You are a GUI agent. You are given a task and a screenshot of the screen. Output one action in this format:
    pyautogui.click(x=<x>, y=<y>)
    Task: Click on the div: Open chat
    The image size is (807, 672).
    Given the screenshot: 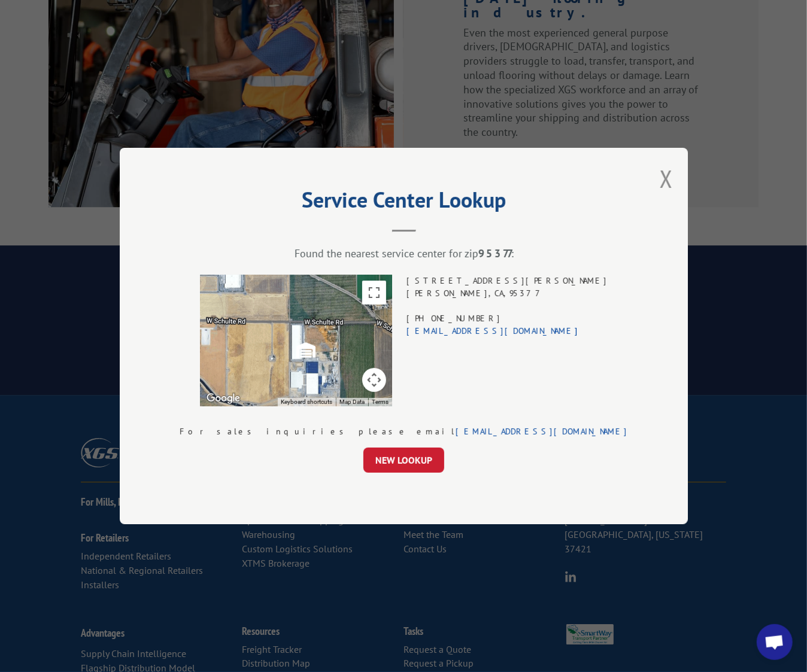 What is the action you would take?
    pyautogui.click(x=774, y=642)
    